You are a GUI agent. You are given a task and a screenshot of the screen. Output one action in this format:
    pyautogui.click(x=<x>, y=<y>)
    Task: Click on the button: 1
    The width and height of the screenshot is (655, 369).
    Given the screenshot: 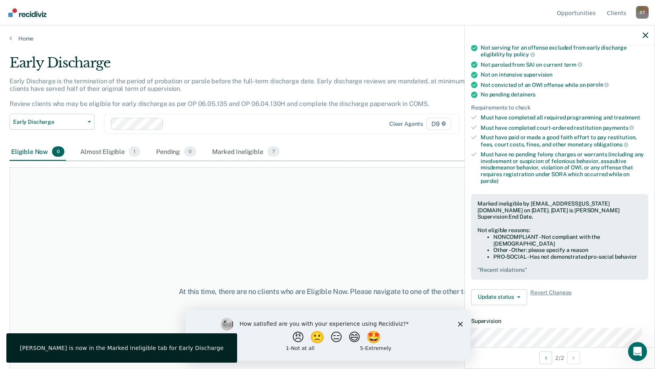 What is the action you would take?
    pyautogui.click(x=113, y=27)
    